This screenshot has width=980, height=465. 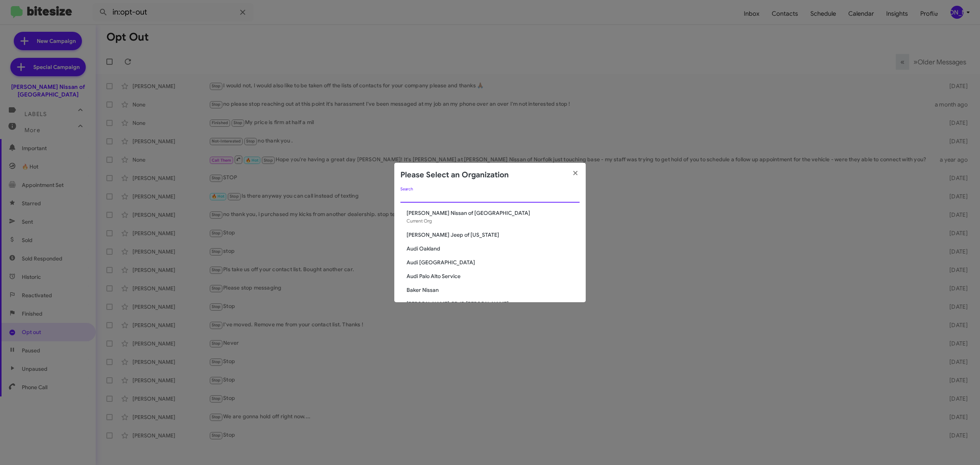 What do you see at coordinates (493, 248) in the screenshot?
I see `span: Audi Oakland` at bounding box center [493, 248].